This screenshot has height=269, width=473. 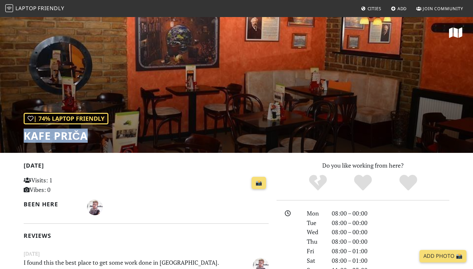 What do you see at coordinates (315, 261) in the screenshot?
I see `div: Sat` at bounding box center [315, 261].